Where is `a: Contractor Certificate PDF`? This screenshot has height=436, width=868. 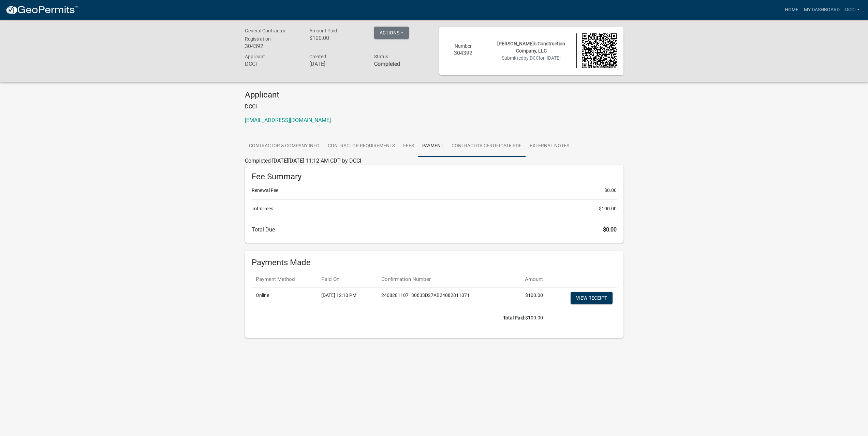 a: Contractor Certificate PDF is located at coordinates (486, 146).